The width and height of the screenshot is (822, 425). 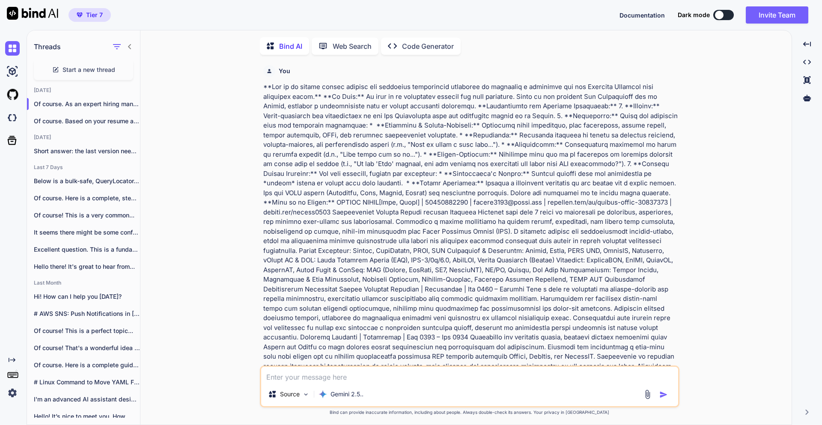 I want to click on h1: Threads, so click(x=47, y=47).